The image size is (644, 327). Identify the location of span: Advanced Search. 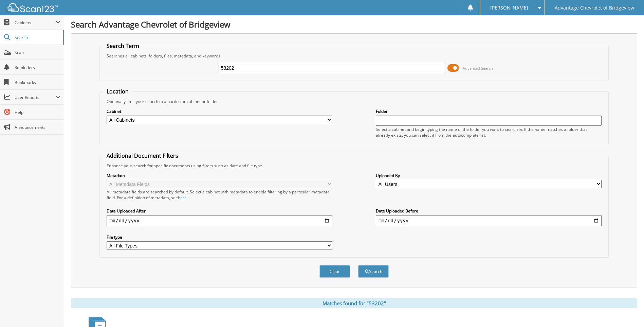
(478, 68).